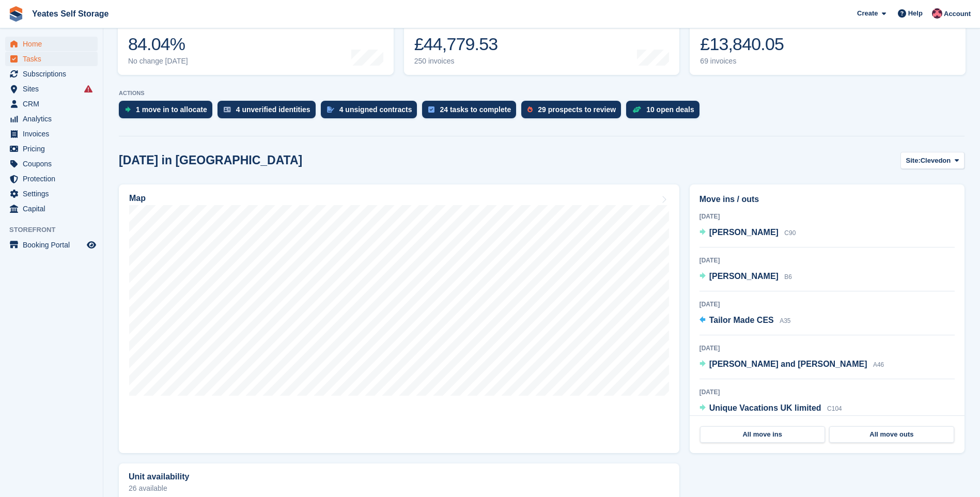  What do you see at coordinates (330, 110) in the screenshot?
I see `img: contract_signature_icon-13c848040528278c33f63329250d36e43548de30e8caae1d1a13099fd9432cc5.svg` at bounding box center [330, 110].